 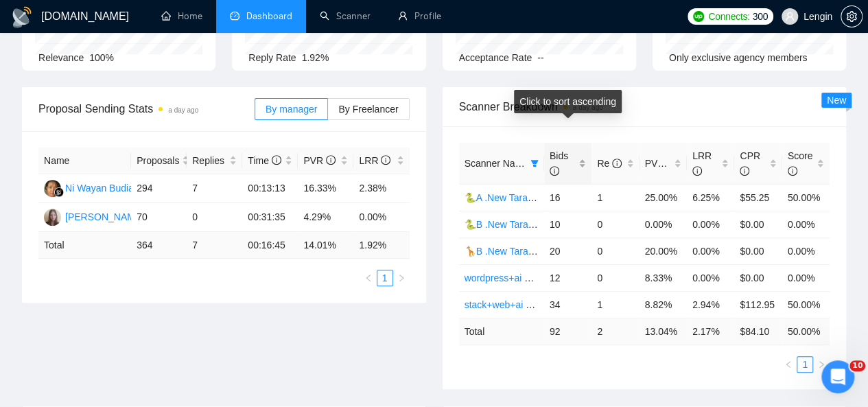 I want to click on td: 12, so click(x=568, y=277).